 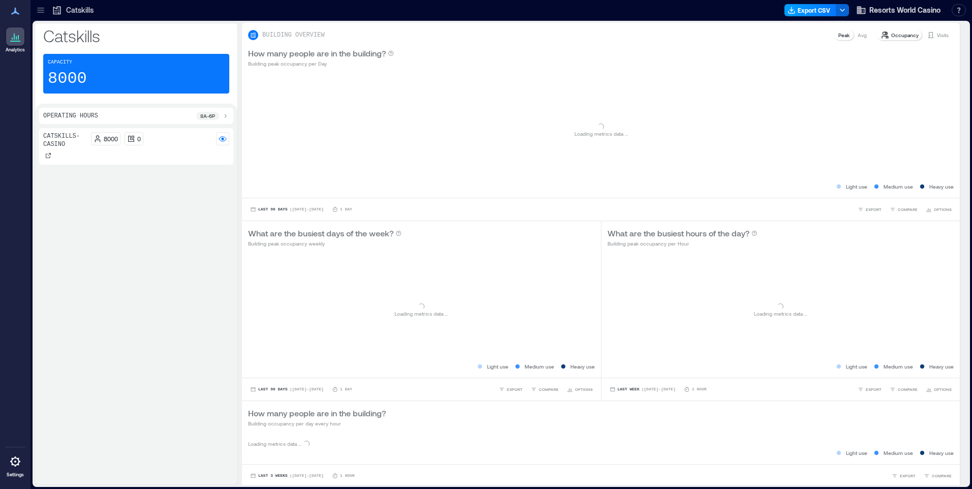 I want to click on a: Settings, so click(x=15, y=465).